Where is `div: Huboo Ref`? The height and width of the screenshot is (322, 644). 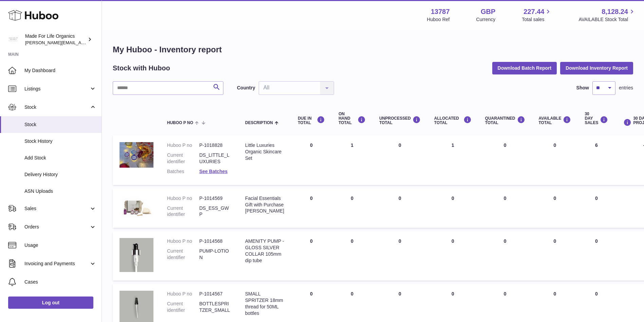 div: Huboo Ref is located at coordinates (438, 19).